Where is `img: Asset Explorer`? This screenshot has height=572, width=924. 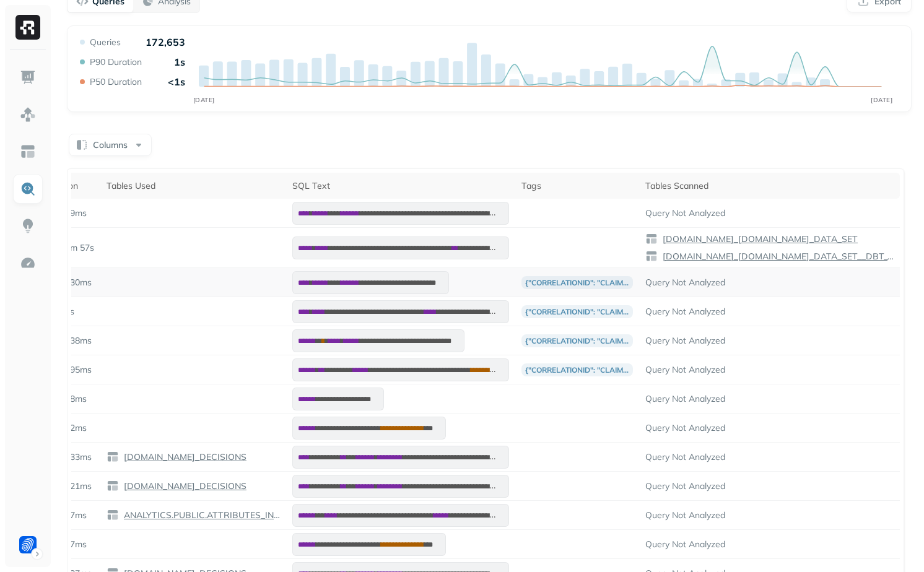 img: Asset Explorer is located at coordinates (28, 151).